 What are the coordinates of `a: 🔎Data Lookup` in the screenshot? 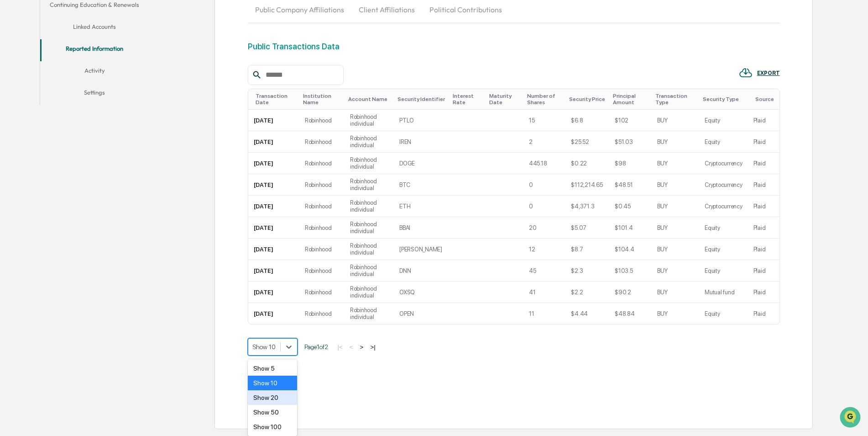 It's located at (34, 137).